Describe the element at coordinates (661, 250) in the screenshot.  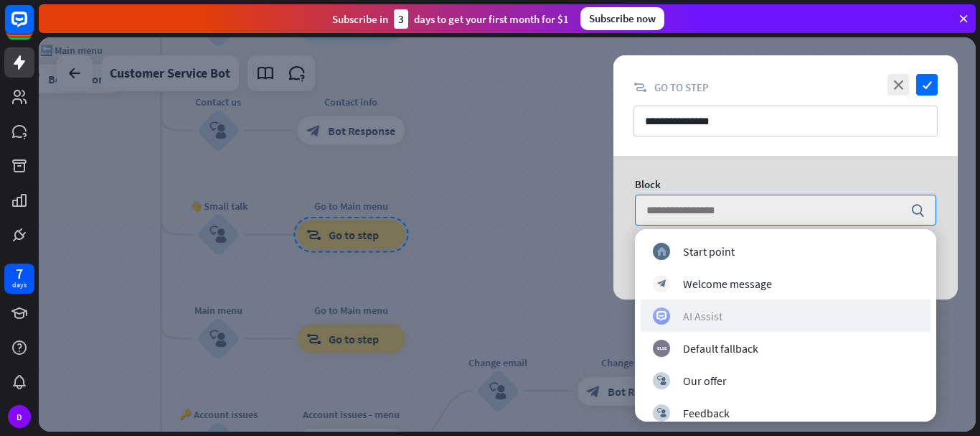
I see `i: home_2` at that location.